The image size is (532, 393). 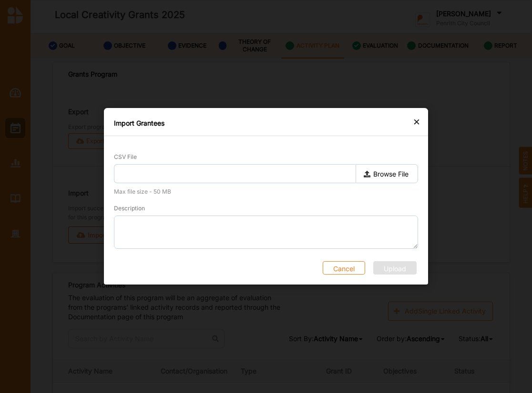 I want to click on div: Import Grantees, so click(x=266, y=124).